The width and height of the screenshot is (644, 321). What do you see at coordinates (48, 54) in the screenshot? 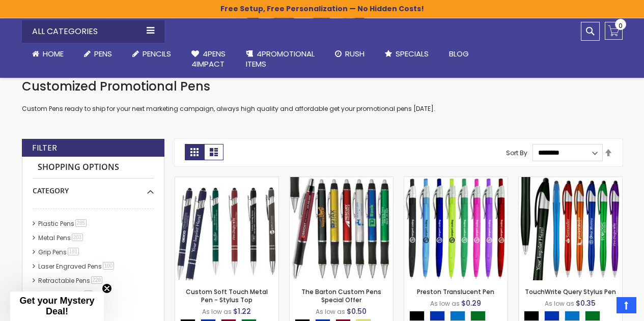
I see `a: Home` at bounding box center [48, 54].